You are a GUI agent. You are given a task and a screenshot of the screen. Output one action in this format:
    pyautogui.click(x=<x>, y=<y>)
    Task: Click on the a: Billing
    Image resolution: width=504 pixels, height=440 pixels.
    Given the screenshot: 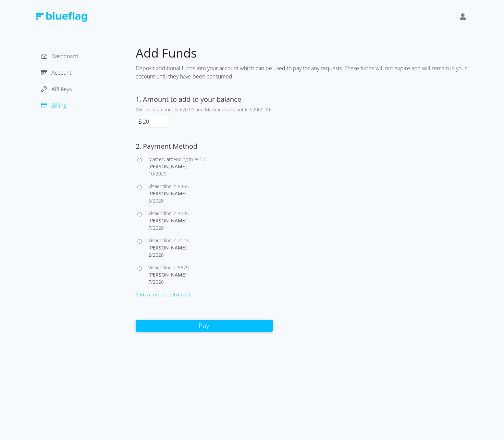 What is the action you would take?
    pyautogui.click(x=54, y=106)
    